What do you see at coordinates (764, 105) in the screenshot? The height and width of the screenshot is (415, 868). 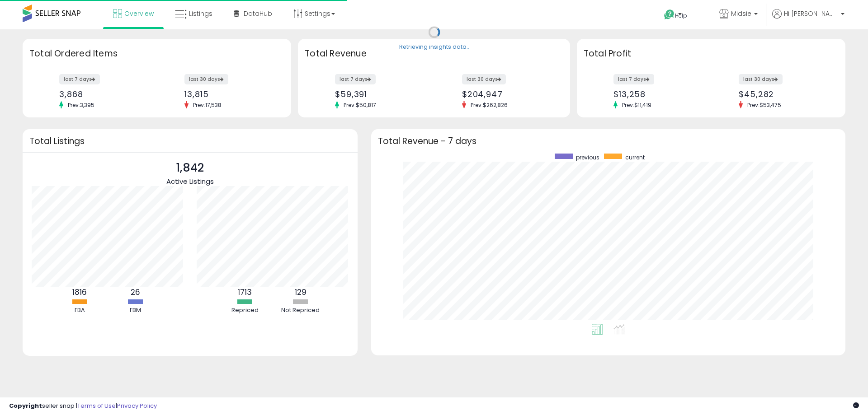 I see `span: Prev: $53,475` at bounding box center [764, 105].